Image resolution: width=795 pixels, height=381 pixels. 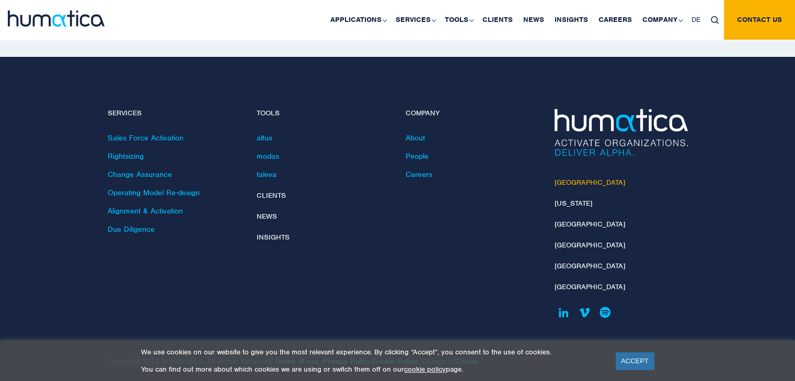 What do you see at coordinates (154, 193) in the screenshot?
I see `a: Operating Model Re-design` at bounding box center [154, 193].